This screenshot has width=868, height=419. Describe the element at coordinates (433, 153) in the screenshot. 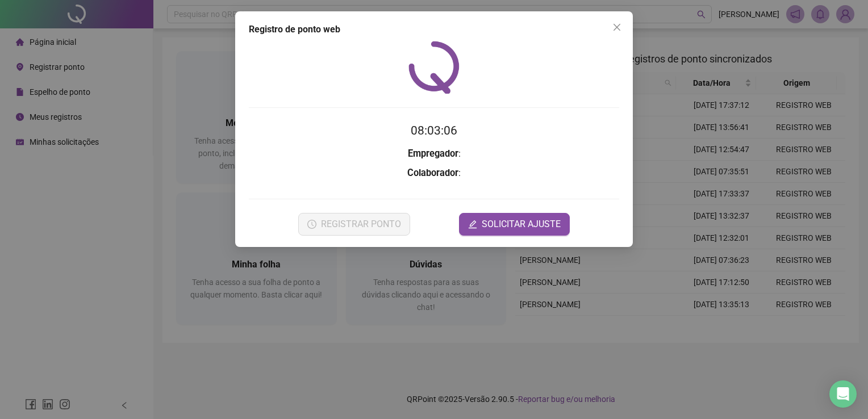

I see `strong: Empregador` at that location.